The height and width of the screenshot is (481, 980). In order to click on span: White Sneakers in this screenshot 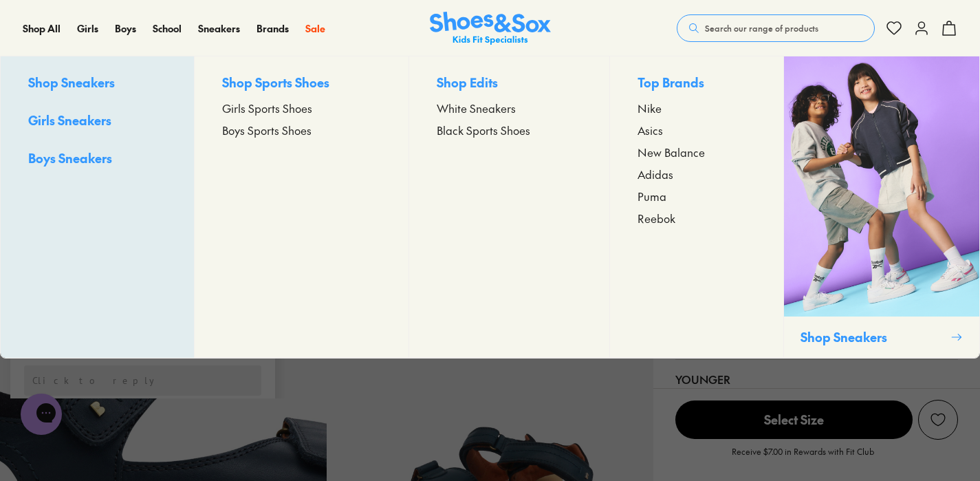, I will do `click(476, 108)`.